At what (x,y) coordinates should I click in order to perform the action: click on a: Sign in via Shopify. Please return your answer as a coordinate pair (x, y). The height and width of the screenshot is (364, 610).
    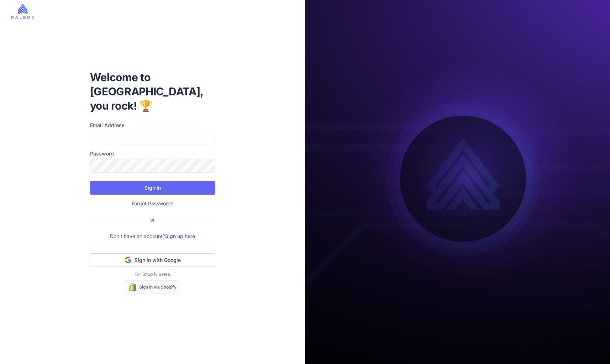
    Looking at the image, I should click on (152, 287).